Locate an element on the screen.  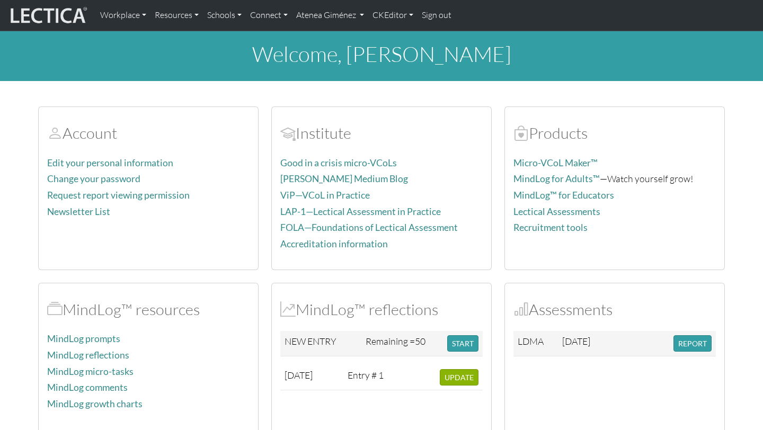
a: MindLog for Adults™ is located at coordinates (556, 179).